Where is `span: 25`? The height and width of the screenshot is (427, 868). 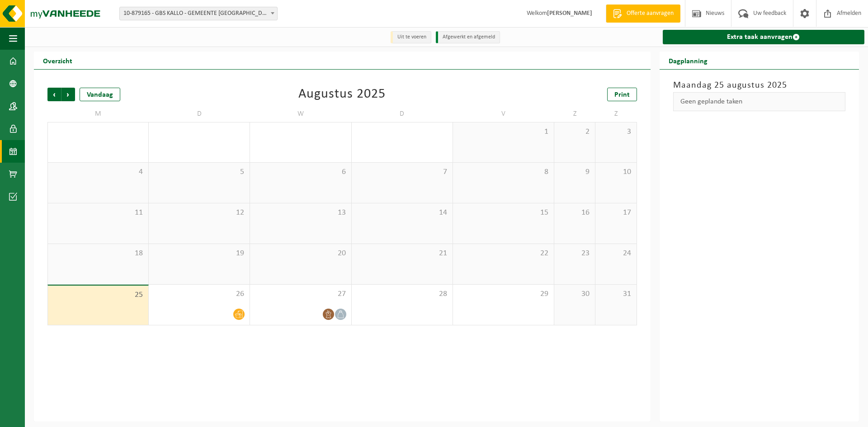 span: 25 is located at coordinates (98, 296).